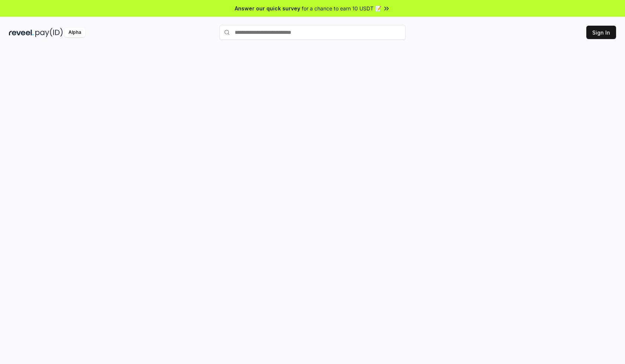 The height and width of the screenshot is (364, 625). Describe the element at coordinates (21, 32) in the screenshot. I see `img: reveel_dark` at that location.